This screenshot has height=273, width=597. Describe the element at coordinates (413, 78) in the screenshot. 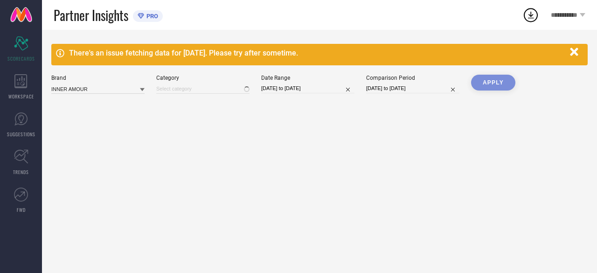

I see `div: Comparison Period` at that location.